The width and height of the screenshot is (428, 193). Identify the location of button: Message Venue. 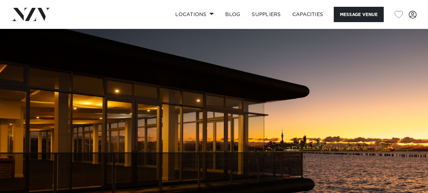
(358, 14).